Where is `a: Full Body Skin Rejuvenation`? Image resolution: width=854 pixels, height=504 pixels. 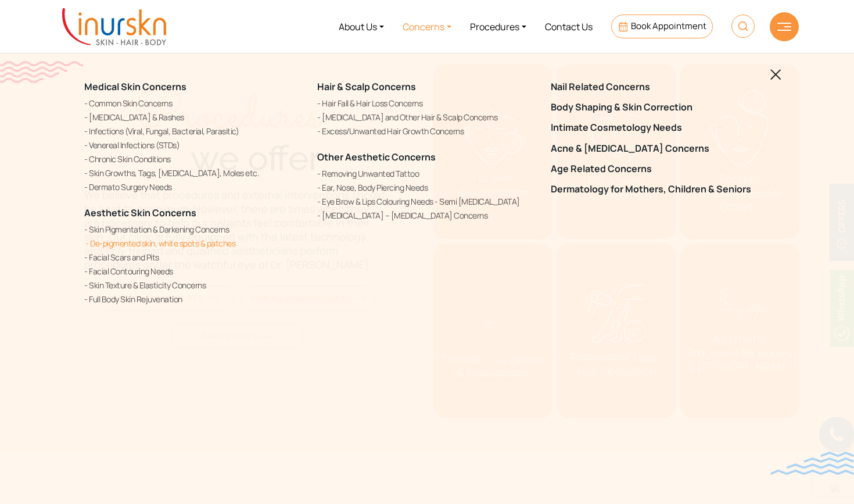 a: Full Body Skin Rejuvenation is located at coordinates (194, 298).